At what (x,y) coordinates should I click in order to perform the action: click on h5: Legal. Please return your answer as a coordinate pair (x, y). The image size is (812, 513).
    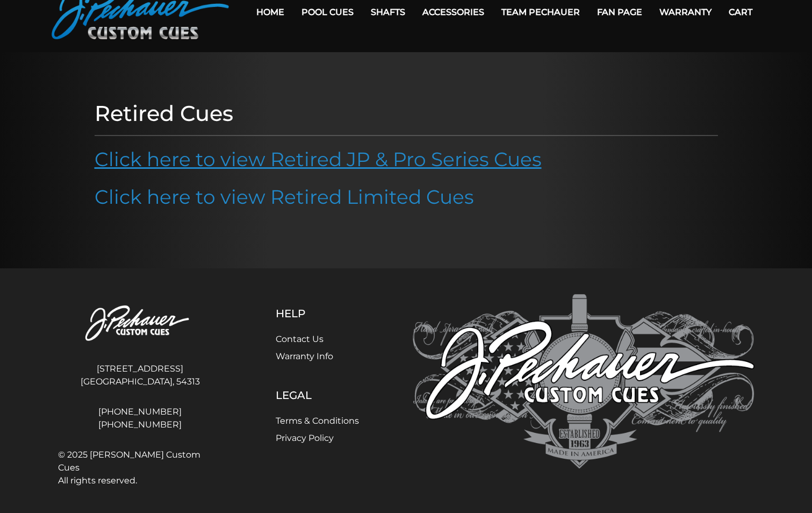
    Looking at the image, I should click on (317, 395).